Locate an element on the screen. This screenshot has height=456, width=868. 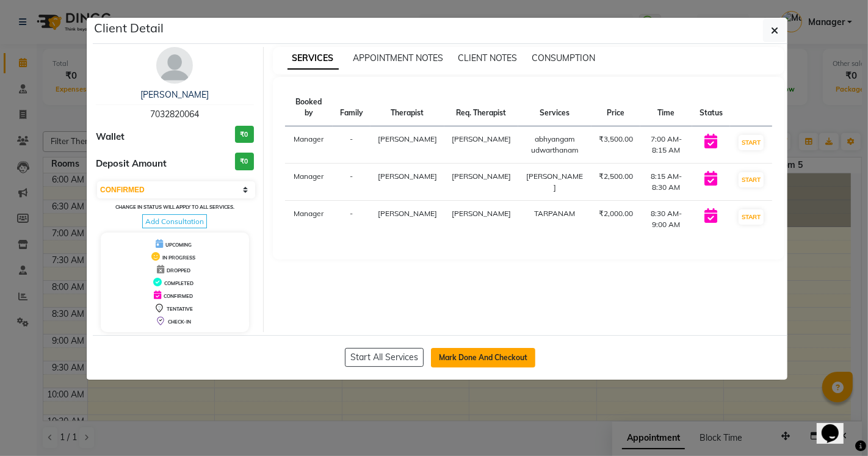
th: Price is located at coordinates (616, 107).